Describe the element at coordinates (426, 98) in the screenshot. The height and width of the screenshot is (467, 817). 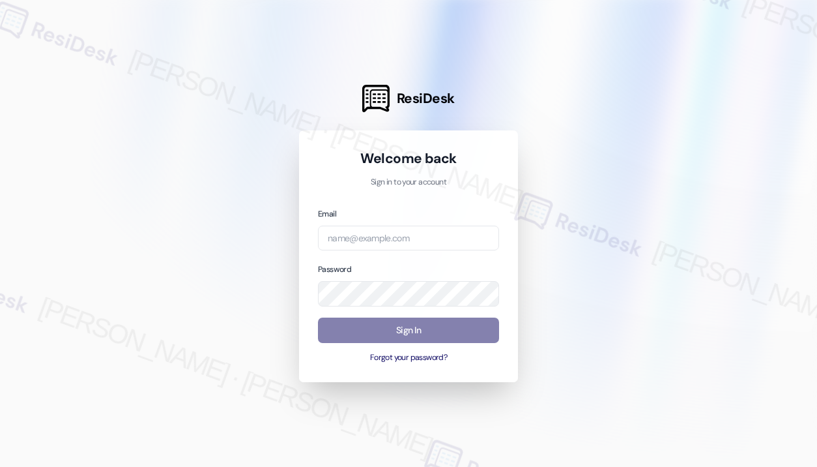
I see `span: ResiDesk` at that location.